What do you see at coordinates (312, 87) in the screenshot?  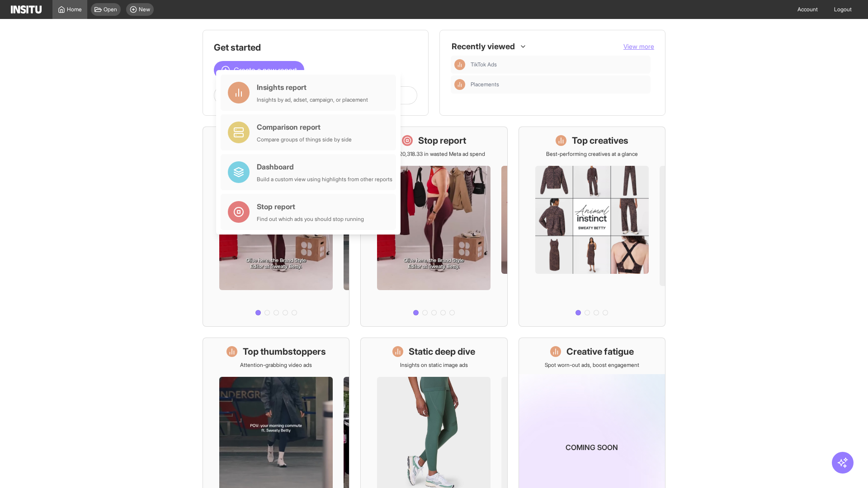 I see `div: Insights report` at bounding box center [312, 87].